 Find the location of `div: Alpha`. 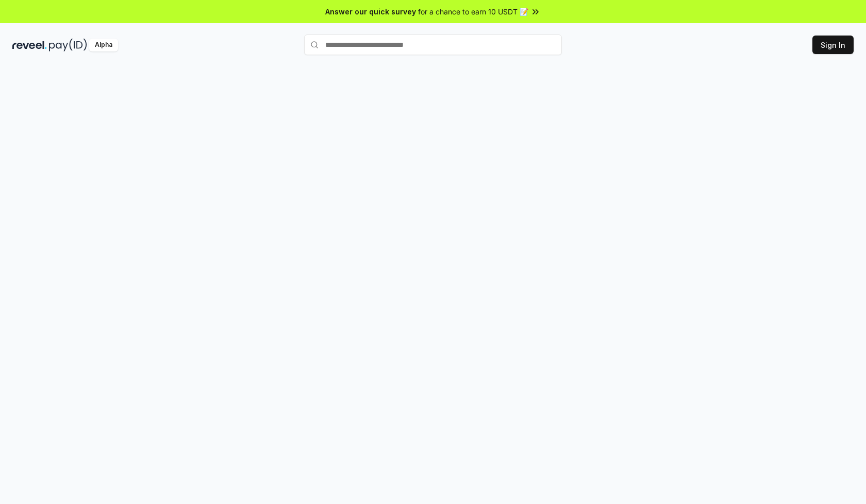

div: Alpha is located at coordinates (104, 45).